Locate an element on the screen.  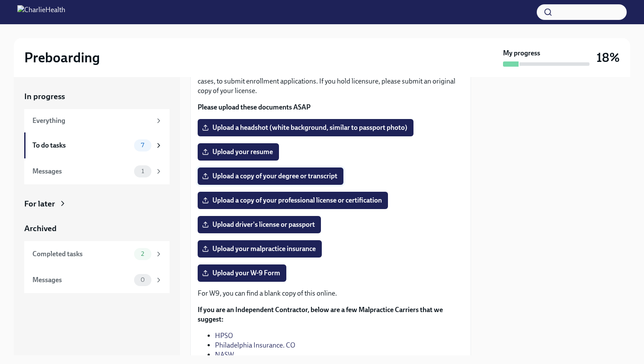
a: Archived is located at coordinates (97, 229).